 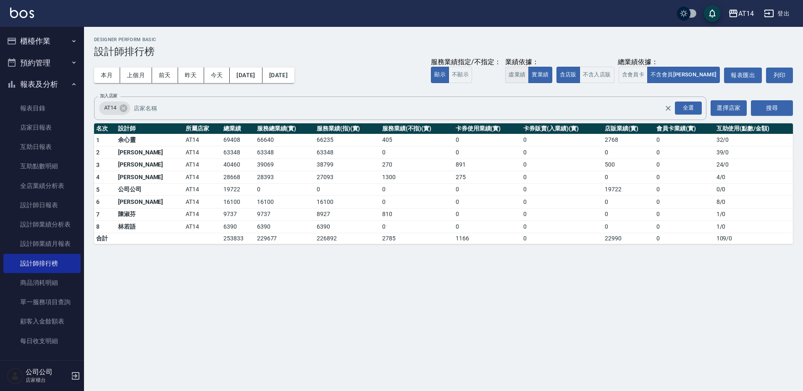 I want to click on td: 253833, so click(x=238, y=238).